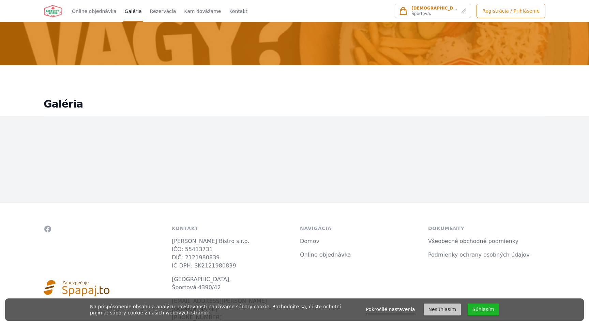 The width and height of the screenshot is (589, 326). Describe the element at coordinates (230, 229) in the screenshot. I see `h3: Kontakt` at that location.